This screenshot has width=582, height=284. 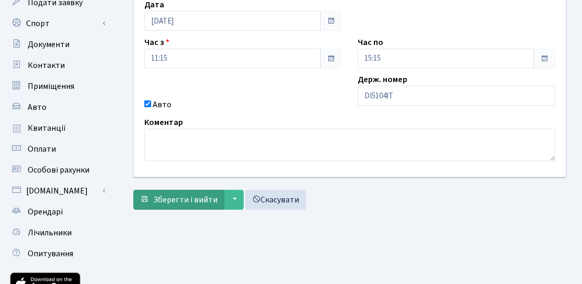 I want to click on span: Лічильники, so click(x=50, y=233).